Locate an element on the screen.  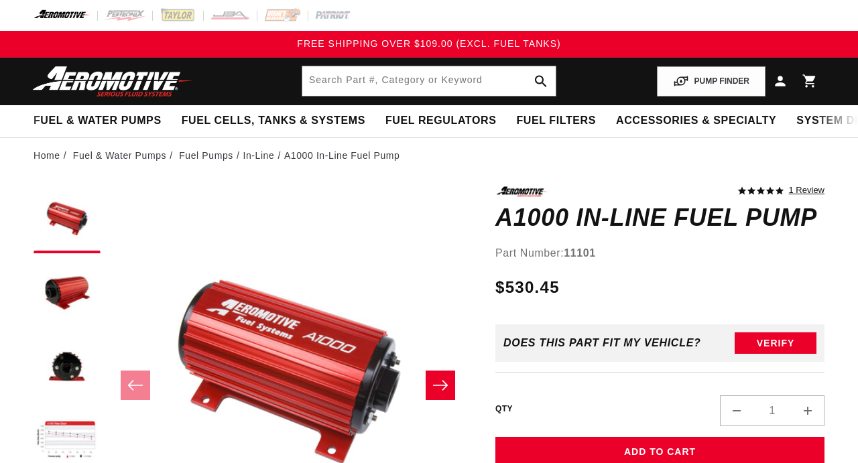
button: Load image 1 in gallery view is located at coordinates (67, 220).